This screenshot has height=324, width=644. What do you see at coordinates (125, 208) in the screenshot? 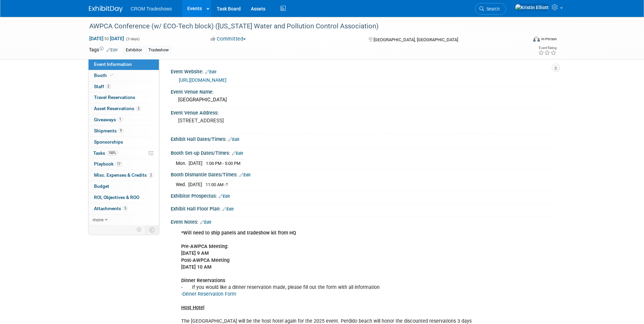
I see `span: 5` at bounding box center [125, 208].